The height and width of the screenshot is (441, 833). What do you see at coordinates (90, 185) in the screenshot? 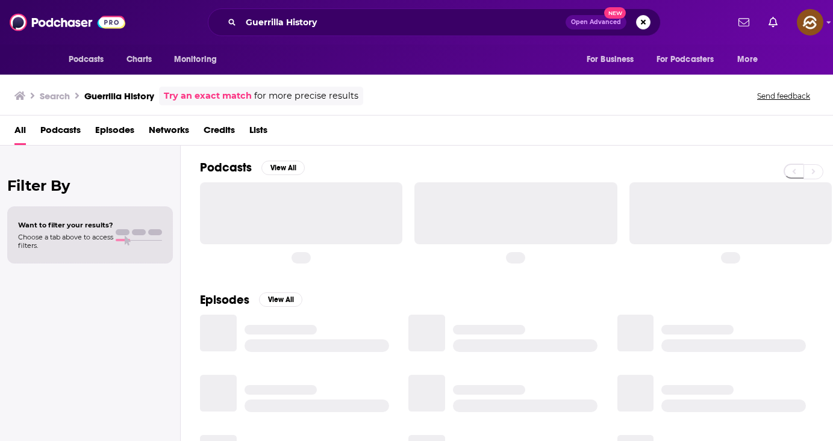
I see `h2: Filter By` at bounding box center [90, 185].